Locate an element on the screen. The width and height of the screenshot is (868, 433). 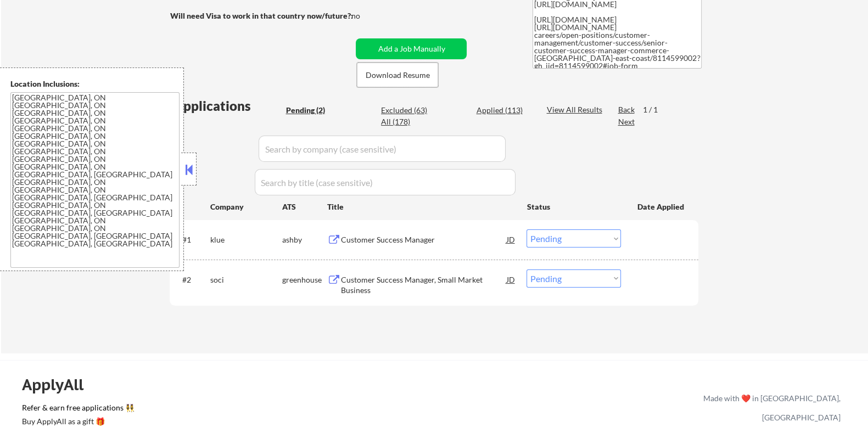
div: Back is located at coordinates (626, 110).